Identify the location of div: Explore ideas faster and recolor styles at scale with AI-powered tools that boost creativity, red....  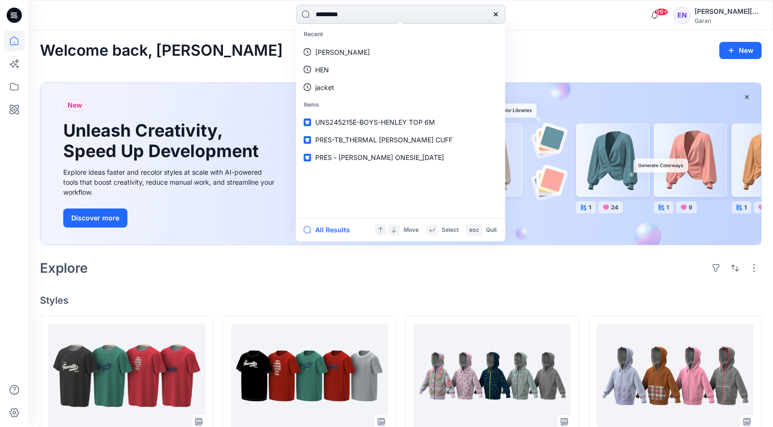
(170, 182).